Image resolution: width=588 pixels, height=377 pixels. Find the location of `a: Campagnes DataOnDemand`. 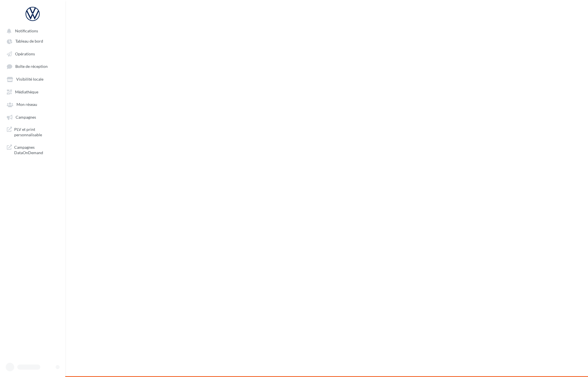

a: Campagnes DataOnDemand is located at coordinates (33, 150).